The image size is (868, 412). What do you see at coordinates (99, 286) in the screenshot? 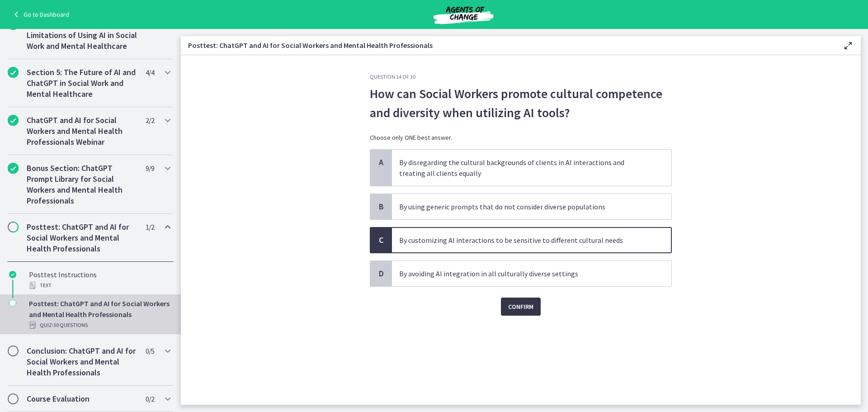
I see `div: Text` at bounding box center [99, 286].